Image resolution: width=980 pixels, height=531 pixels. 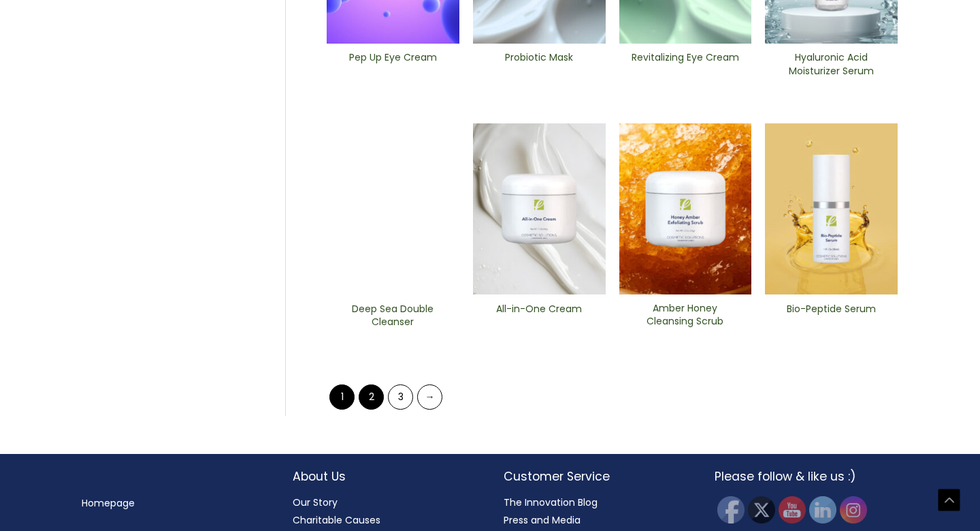 What do you see at coordinates (731, 509) in the screenshot?
I see `img: Facebook` at bounding box center [731, 509].